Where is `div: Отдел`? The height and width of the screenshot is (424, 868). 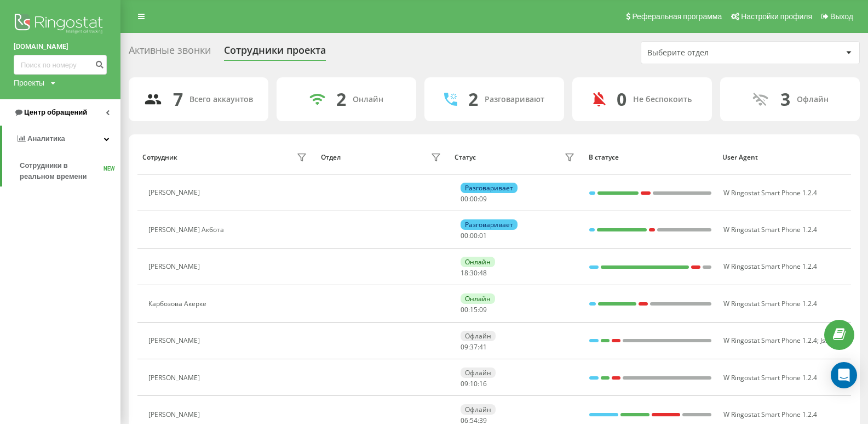 div: Отдел is located at coordinates (331, 157).